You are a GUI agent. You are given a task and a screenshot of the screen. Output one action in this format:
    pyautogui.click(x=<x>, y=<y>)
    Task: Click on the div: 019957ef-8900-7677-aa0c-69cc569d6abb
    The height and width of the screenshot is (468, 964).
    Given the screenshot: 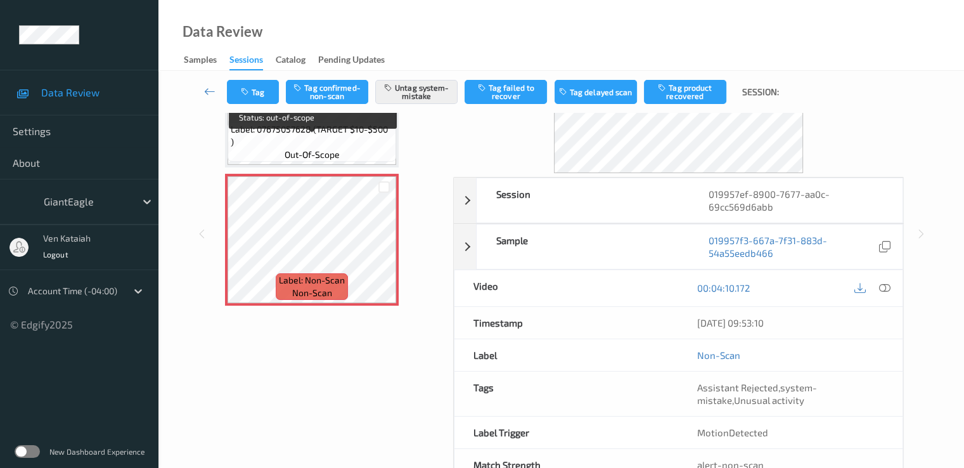 What is the action you would take?
    pyautogui.click(x=796, y=200)
    